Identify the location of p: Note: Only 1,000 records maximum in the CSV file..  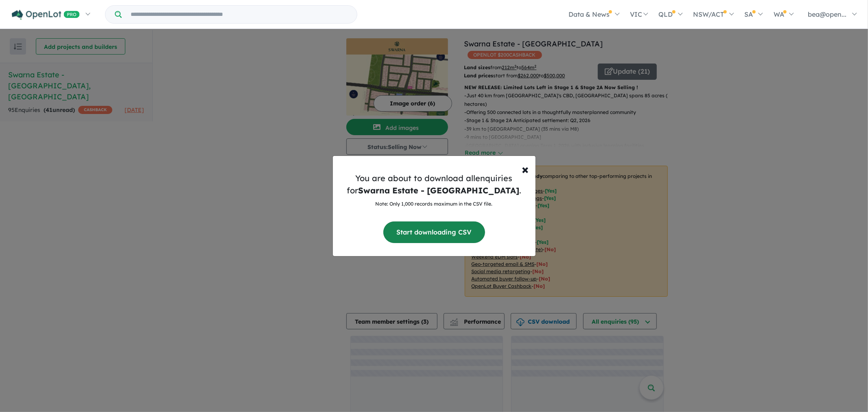
(434, 204).